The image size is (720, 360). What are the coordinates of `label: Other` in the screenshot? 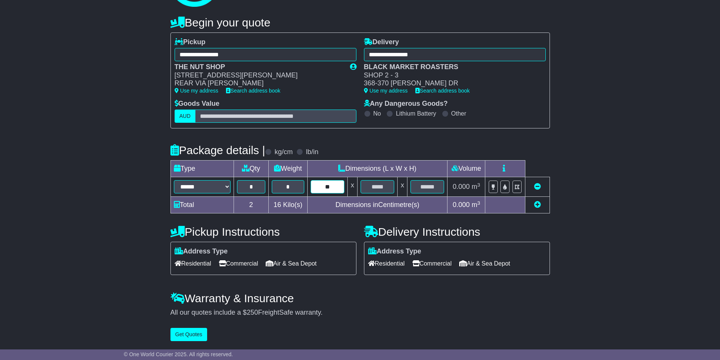 It's located at (459, 113).